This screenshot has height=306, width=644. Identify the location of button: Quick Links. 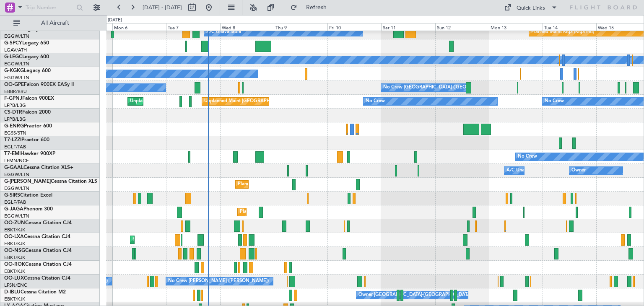
(531, 7).